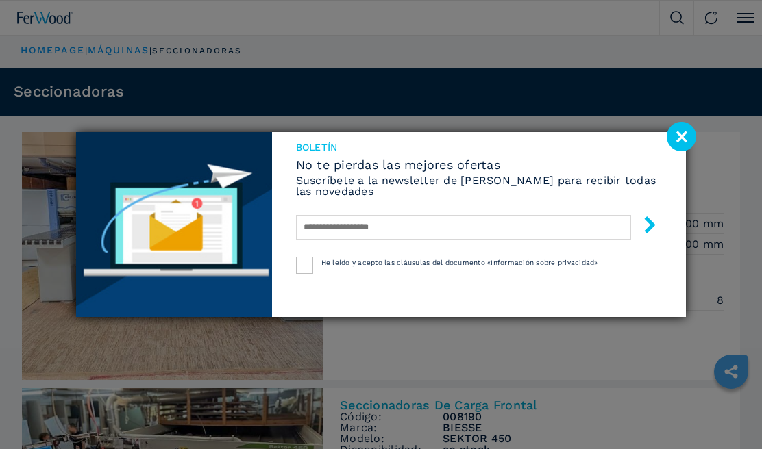 The image size is (762, 449). I want to click on img: Newsletter image, so click(174, 225).